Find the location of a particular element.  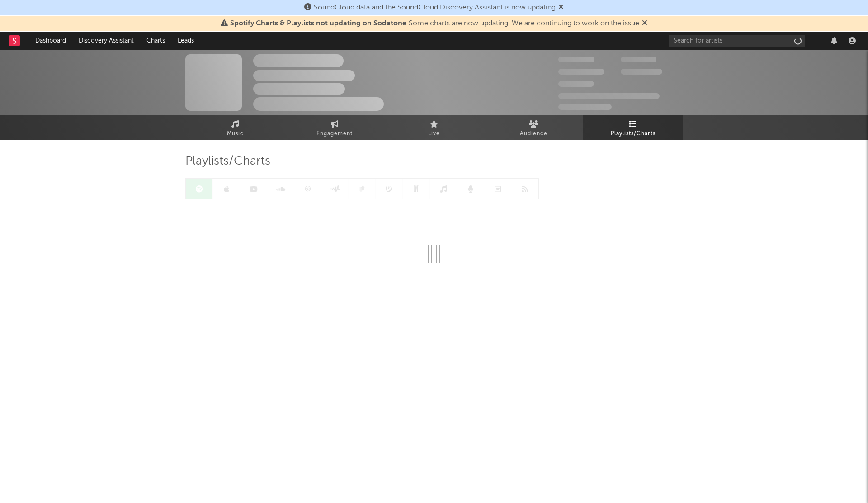

a: Live is located at coordinates (434, 128).